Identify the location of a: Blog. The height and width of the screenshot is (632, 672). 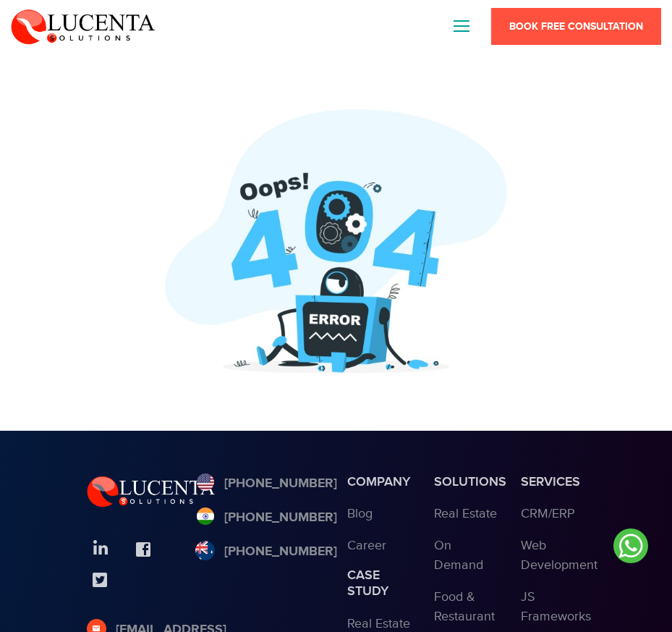
(359, 513).